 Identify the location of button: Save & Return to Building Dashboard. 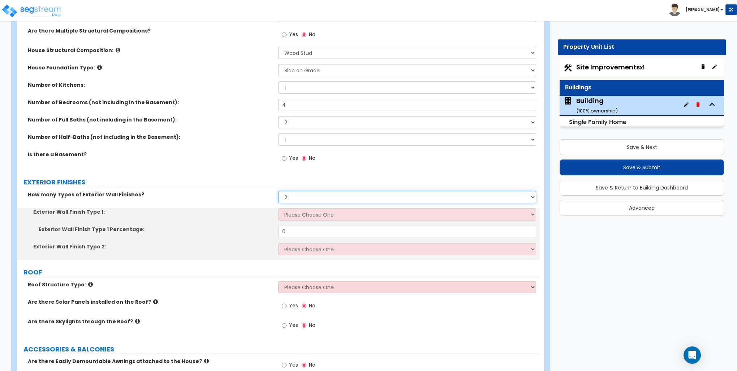
(642, 188).